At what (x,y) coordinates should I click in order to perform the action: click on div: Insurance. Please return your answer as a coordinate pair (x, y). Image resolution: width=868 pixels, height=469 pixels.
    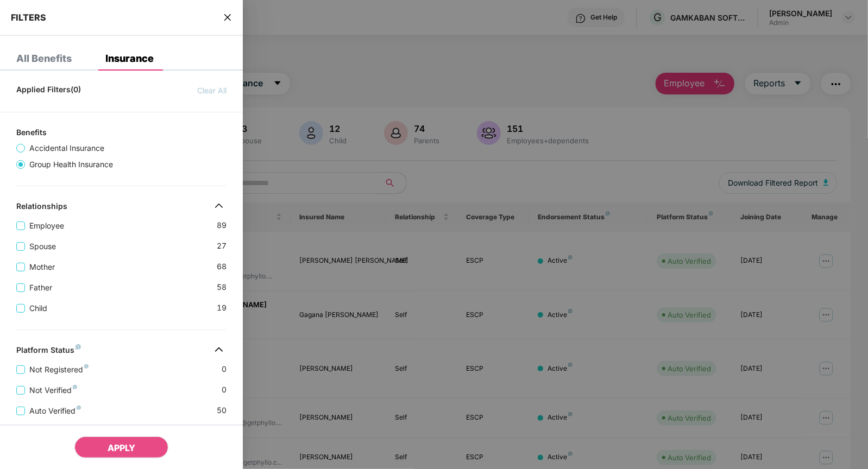
    Looking at the image, I should click on (129, 59).